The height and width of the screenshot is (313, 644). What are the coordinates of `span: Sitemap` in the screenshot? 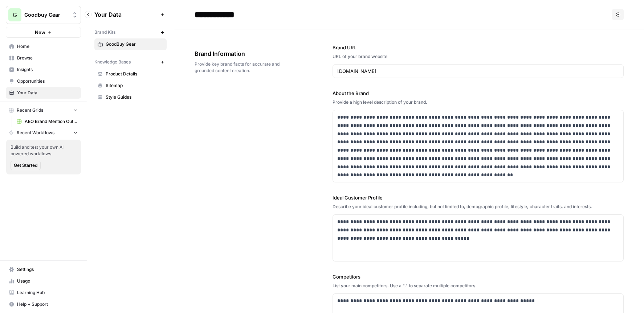 It's located at (134, 86).